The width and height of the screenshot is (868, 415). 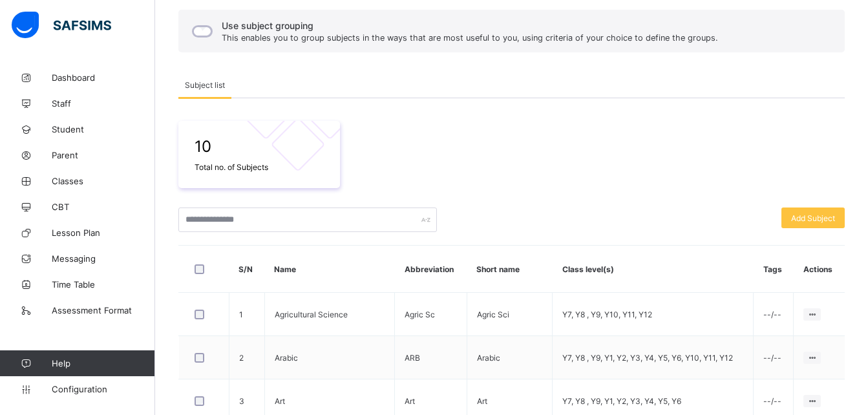 What do you see at coordinates (103, 284) in the screenshot?
I see `span: Time Table` at bounding box center [103, 284].